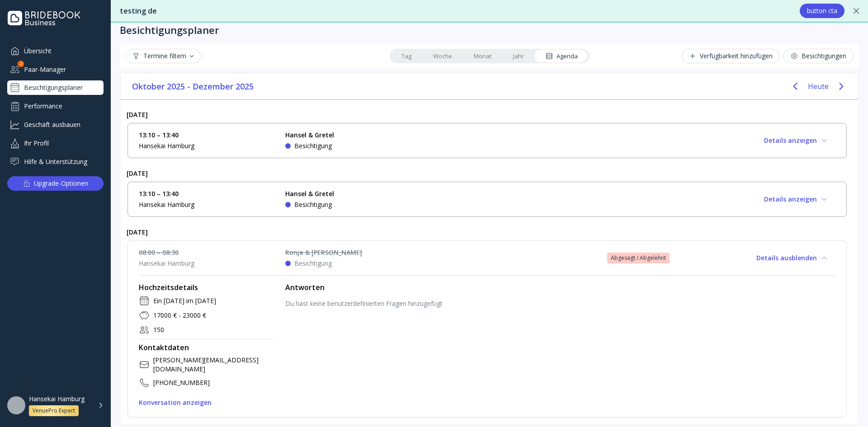  Describe the element at coordinates (443, 56) in the screenshot. I see `a: Woche` at that location.